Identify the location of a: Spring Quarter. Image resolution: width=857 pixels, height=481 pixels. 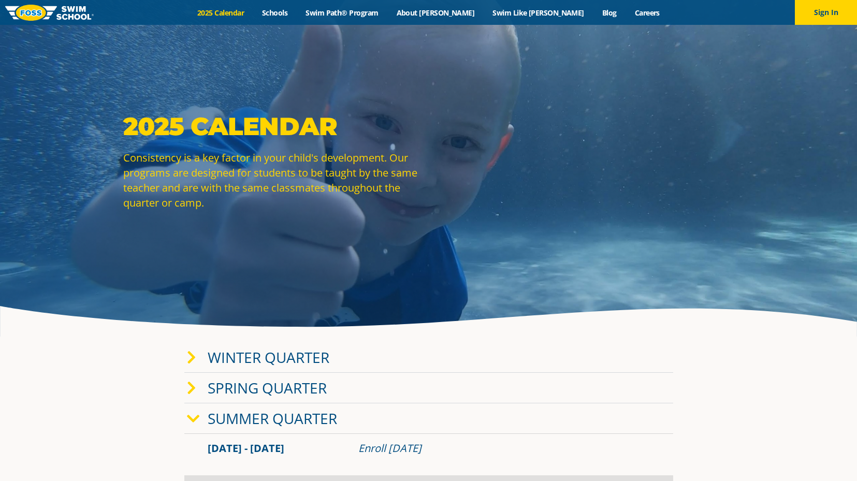
(267, 388).